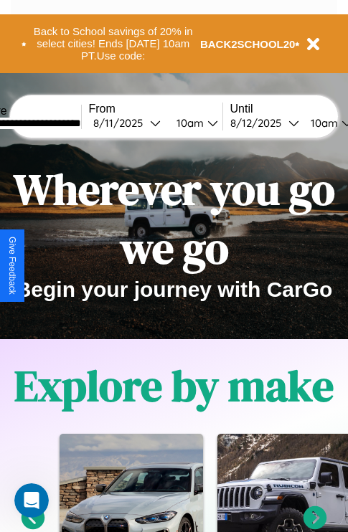  Describe the element at coordinates (194, 123) in the screenshot. I see `button: 10am` at that location.